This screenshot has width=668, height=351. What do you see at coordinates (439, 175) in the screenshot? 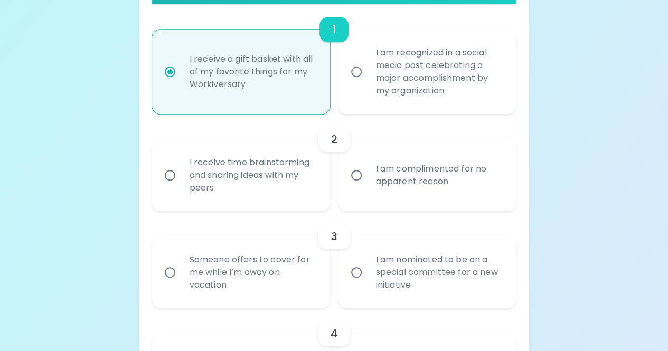
I see `div: I am complimented for no apparent reason` at bounding box center [439, 175].